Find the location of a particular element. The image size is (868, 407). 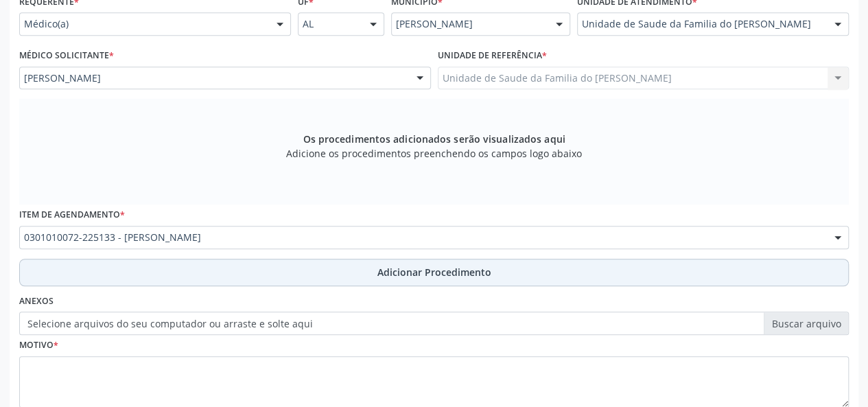

label: Anexos is located at coordinates (37, 302).